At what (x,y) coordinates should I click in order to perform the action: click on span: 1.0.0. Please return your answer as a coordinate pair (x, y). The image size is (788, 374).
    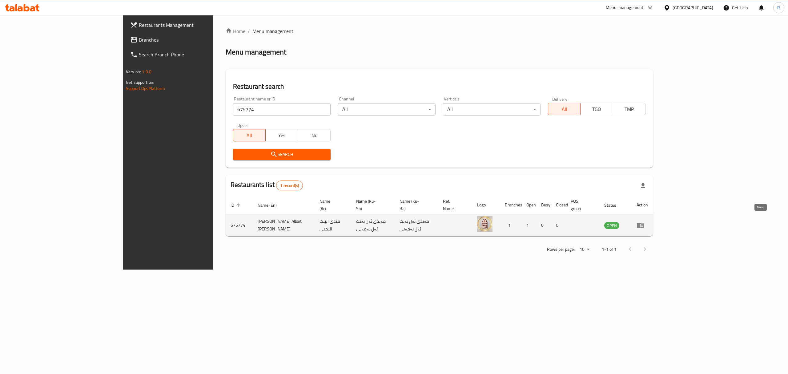
    Looking at the image, I should click on (147, 72).